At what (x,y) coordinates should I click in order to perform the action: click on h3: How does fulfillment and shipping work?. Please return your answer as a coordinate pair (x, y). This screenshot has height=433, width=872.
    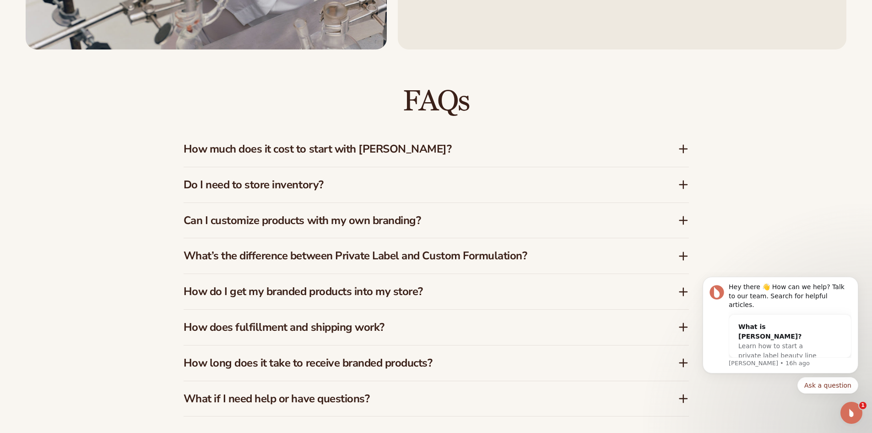
    Looking at the image, I should click on (417, 327).